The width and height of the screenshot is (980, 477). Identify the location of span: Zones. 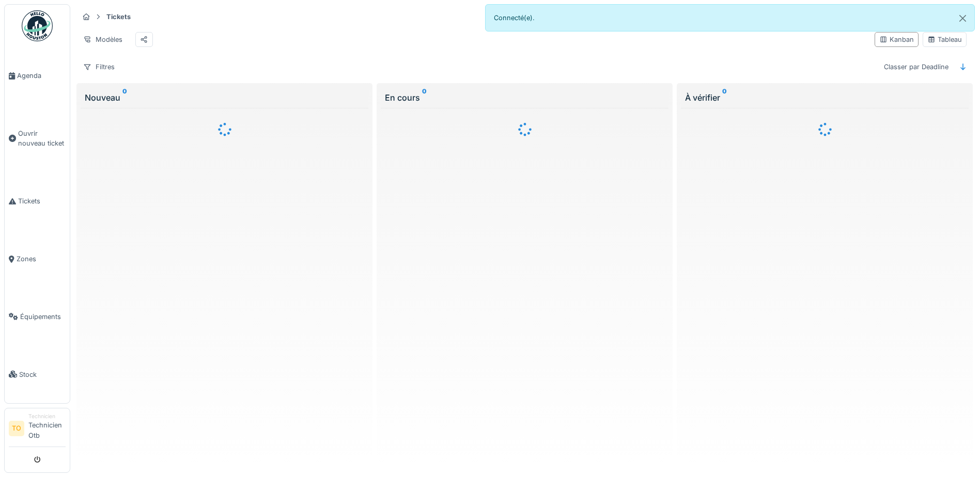
(41, 258).